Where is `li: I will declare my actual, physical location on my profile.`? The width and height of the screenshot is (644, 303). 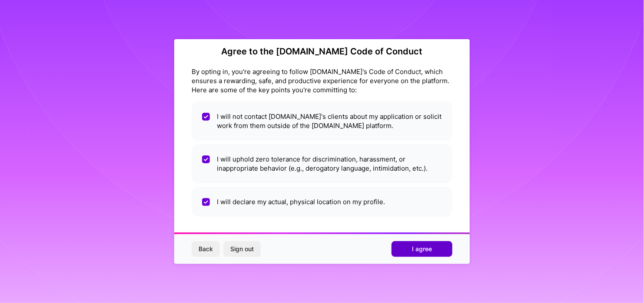
li: I will declare my actual, physical location on my profile. is located at coordinates (322, 201).